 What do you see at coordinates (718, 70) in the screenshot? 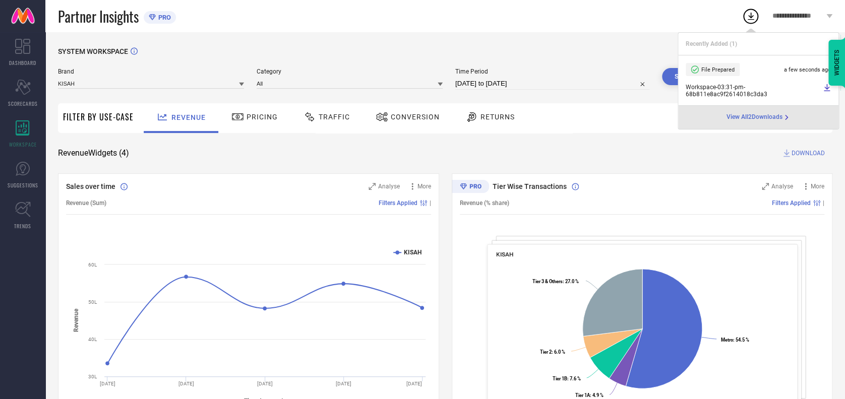
I see `span: File Prepared` at bounding box center [718, 70].